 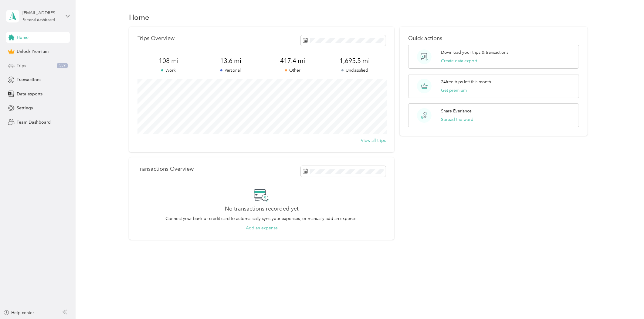 I want to click on span: Team Dashboard, so click(x=34, y=122).